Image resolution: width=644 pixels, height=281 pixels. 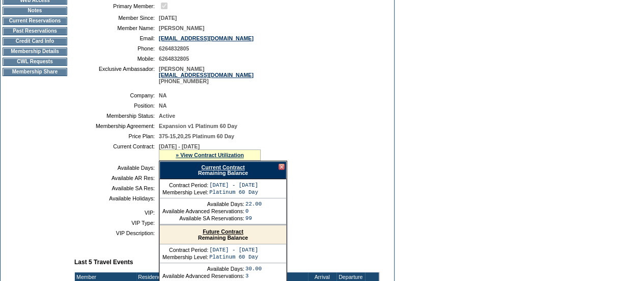 I want to click on td: Price Plan:, so click(x=116, y=136).